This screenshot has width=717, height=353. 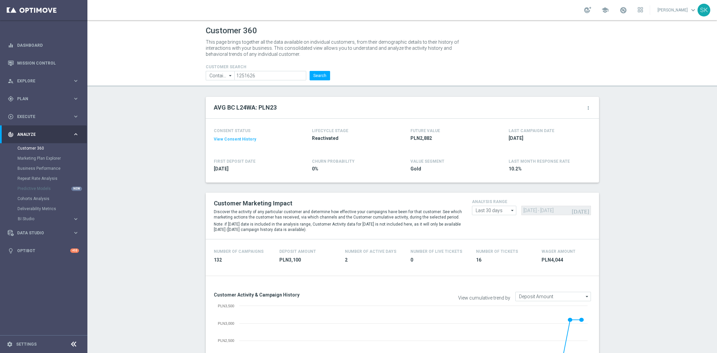 What do you see at coordinates (539, 161) in the screenshot?
I see `span: LAST MONTH RESPONSE RATE` at bounding box center [539, 161].